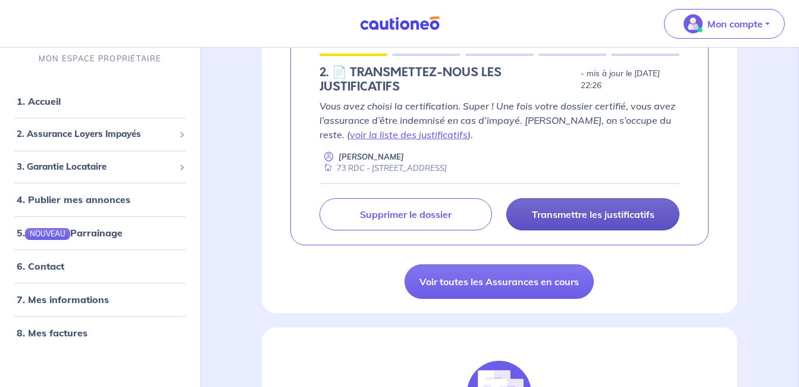  I want to click on a: 8. Mes factures, so click(52, 333).